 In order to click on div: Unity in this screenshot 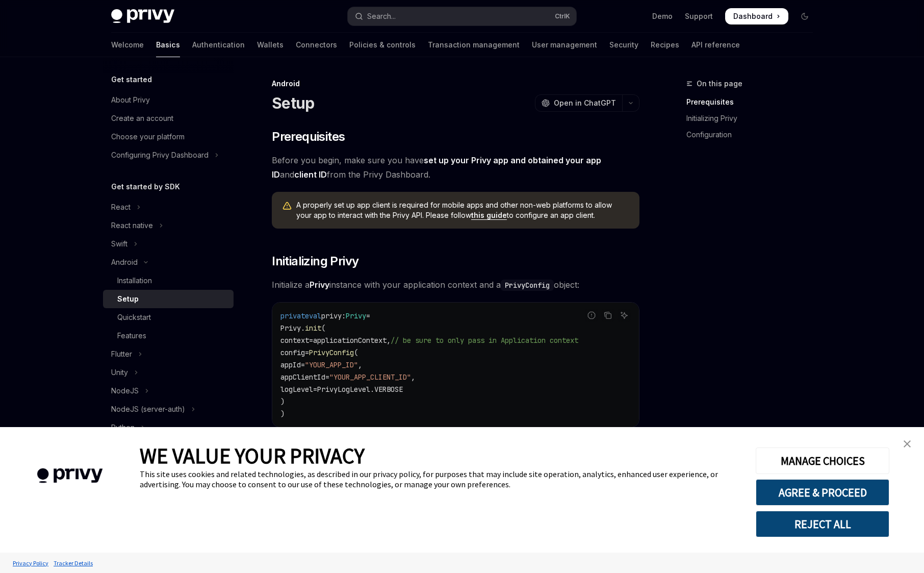, I will do `click(120, 372)`.